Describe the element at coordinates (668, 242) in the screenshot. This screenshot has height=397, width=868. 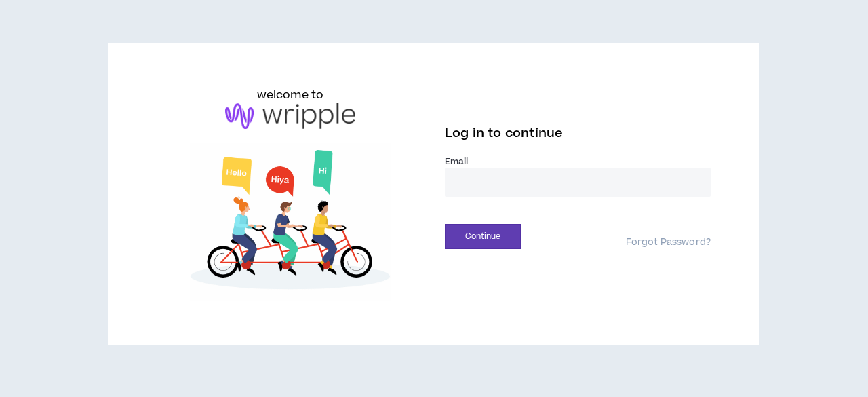
I see `a: Forgot Password?` at that location.